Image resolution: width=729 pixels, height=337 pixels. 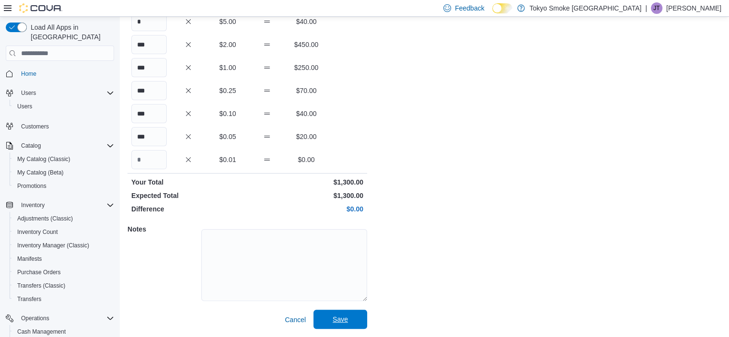 I want to click on button: Inventory Manager (Classic), so click(x=64, y=245).